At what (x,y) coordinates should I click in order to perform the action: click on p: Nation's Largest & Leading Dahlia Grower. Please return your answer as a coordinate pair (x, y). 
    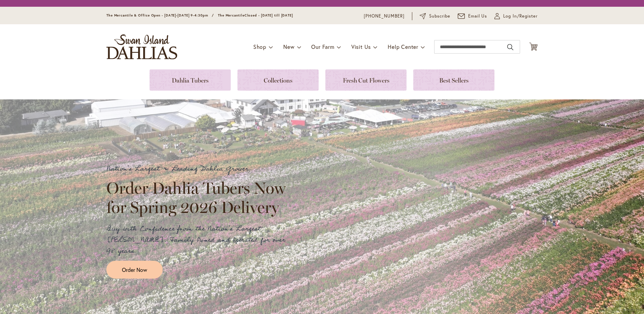
    Looking at the image, I should click on (199, 169).